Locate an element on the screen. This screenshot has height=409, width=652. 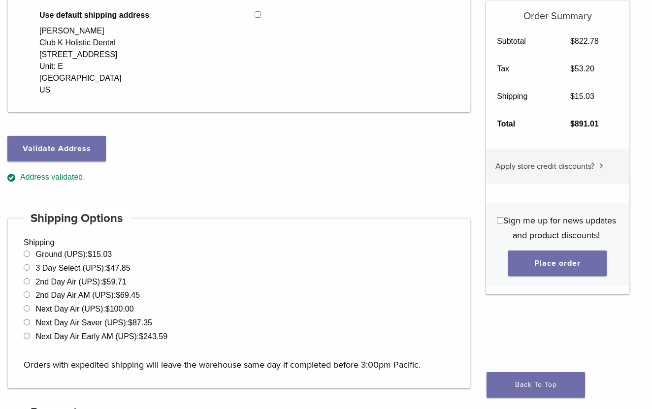
span: Use default shipping address is located at coordinates (147, 15).